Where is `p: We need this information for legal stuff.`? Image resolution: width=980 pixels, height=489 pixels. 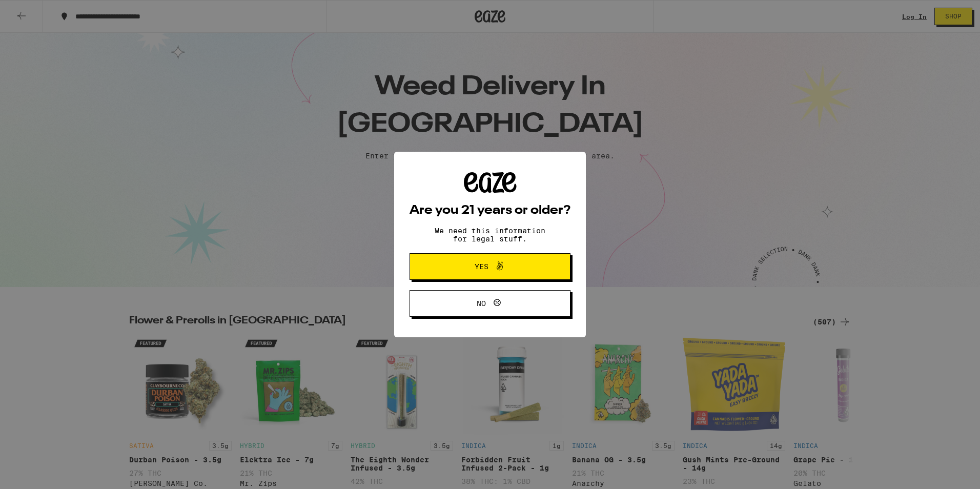
p: We need this information for legal stuff. is located at coordinates (490, 235).